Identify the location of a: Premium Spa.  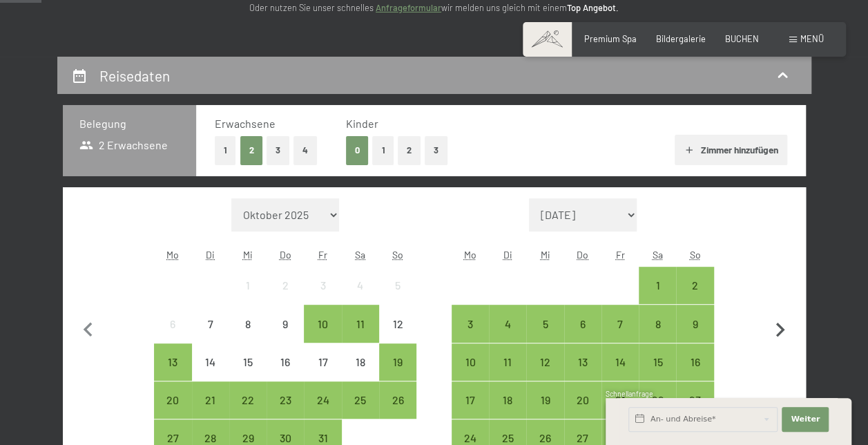
(610, 39).